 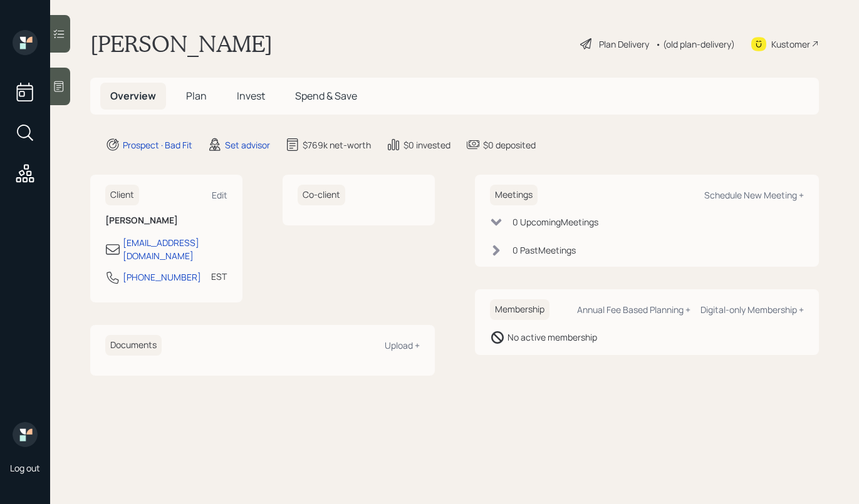 What do you see at coordinates (134, 345) in the screenshot?
I see `h6: Documents` at bounding box center [134, 345].